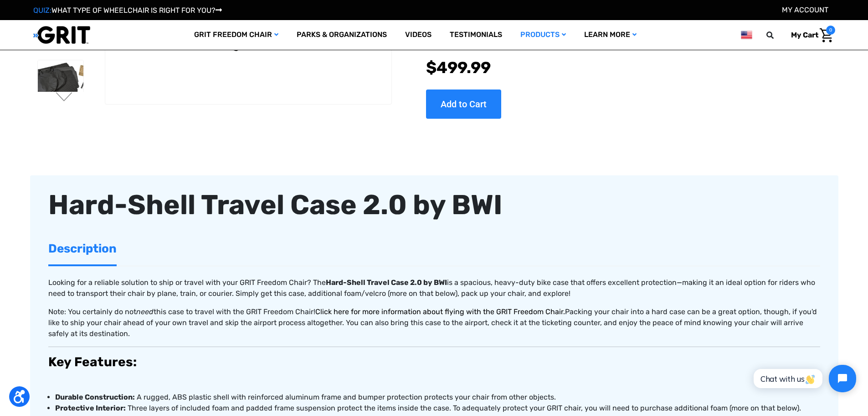 This screenshot has width=868, height=416. What do you see at coordinates (805, 35) in the screenshot?
I see `span: My Cart` at bounding box center [805, 35].